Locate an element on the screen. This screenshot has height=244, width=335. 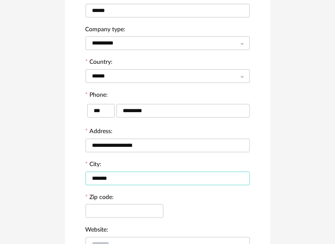
label: Zip code: is located at coordinates (100, 198).